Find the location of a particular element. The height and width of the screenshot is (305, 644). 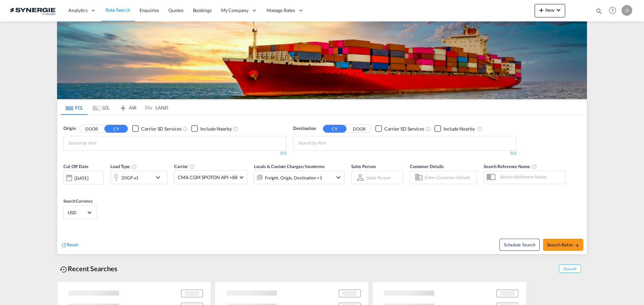

span: Customer Details is located at coordinates (427, 167).